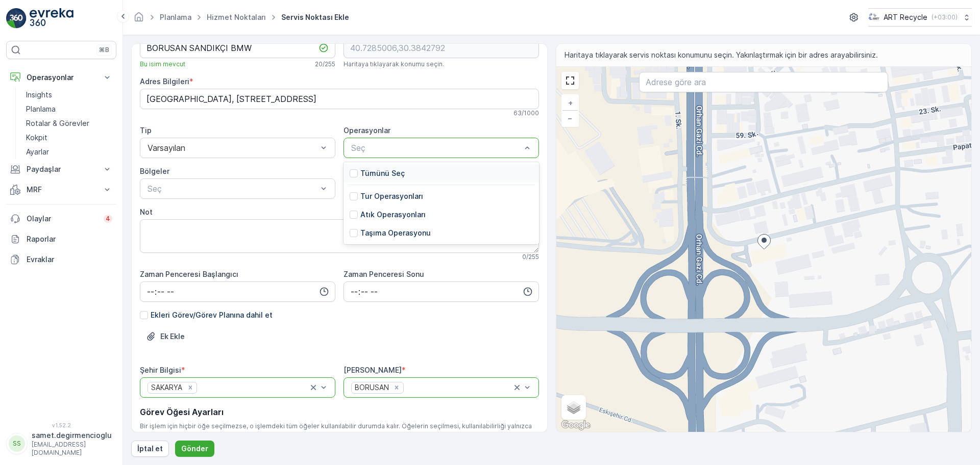 This screenshot has width=980, height=465. Describe the element at coordinates (384, 274) in the screenshot. I see `label: Zaman Penceresi Sonu` at that location.